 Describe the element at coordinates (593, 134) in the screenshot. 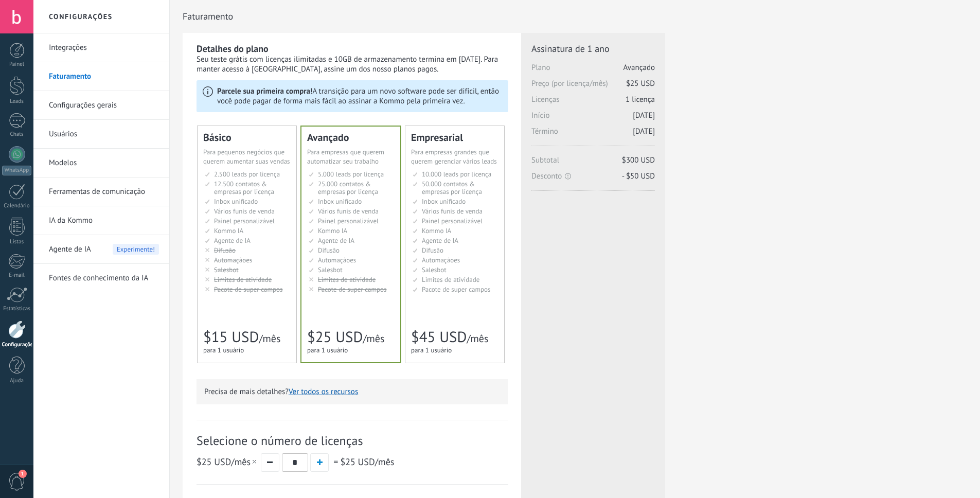

I see `span: Término` at that location.